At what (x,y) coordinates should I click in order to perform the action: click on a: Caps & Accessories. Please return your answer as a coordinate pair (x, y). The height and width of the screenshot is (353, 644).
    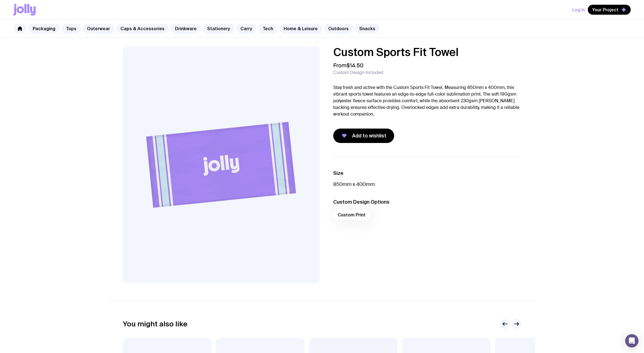
    Looking at the image, I should click on (142, 29).